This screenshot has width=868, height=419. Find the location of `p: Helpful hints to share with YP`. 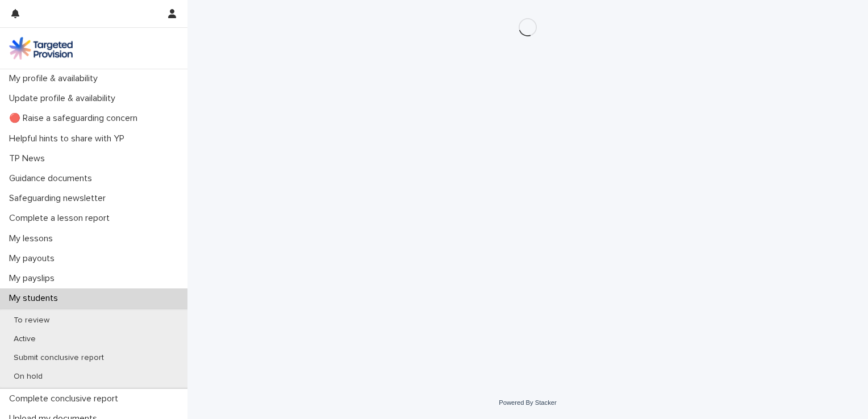

p: Helpful hints to share with YP is located at coordinates (69, 139).